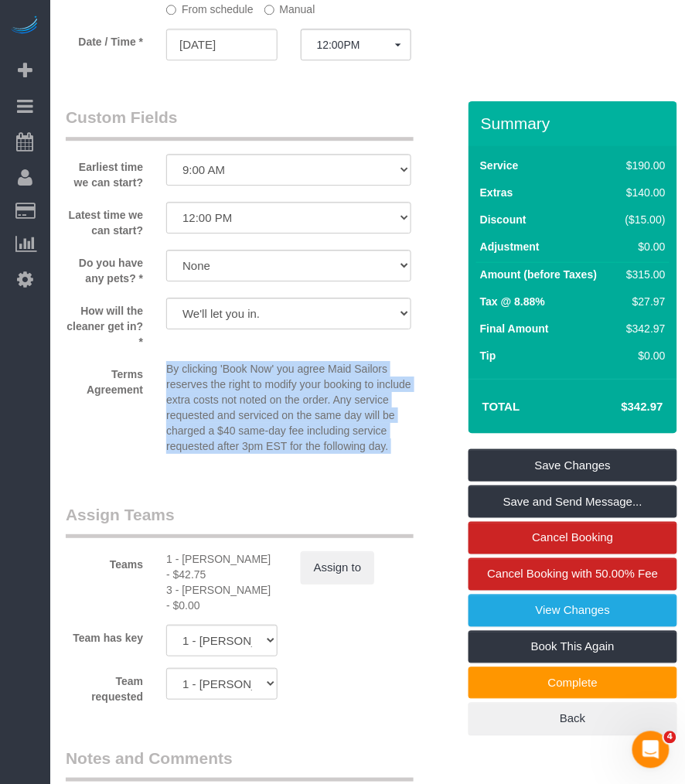  What do you see at coordinates (573, 466) in the screenshot?
I see `a: Save Changes` at bounding box center [573, 466].